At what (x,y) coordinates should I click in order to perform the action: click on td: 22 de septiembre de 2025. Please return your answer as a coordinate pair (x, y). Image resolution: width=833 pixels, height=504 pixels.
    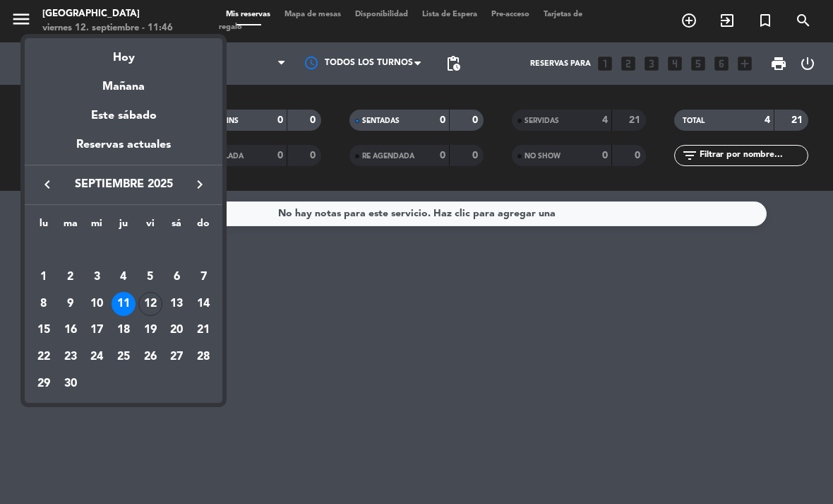
    Looking at the image, I should click on (44, 357).